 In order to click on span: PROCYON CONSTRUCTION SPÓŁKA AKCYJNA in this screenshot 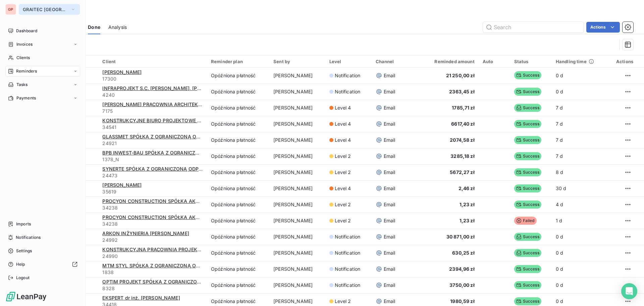, I will do `click(157, 201)`.